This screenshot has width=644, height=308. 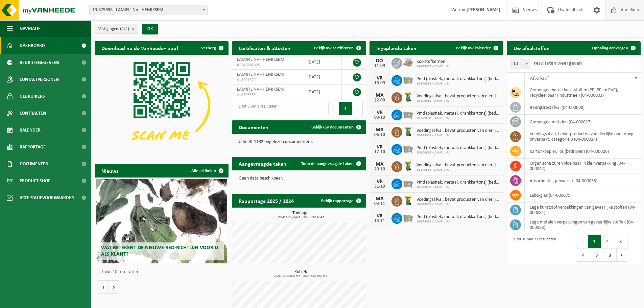 What do you see at coordinates (582, 195) in the screenshot?
I see `td: labo-glas (04-000079)` at bounding box center [582, 195].